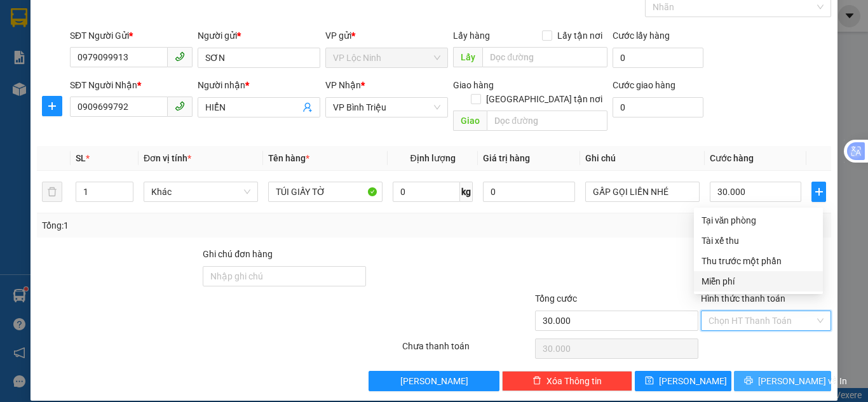 The width and height of the screenshot is (868, 402). What do you see at coordinates (743, 298) in the screenshot?
I see `label: Hình thức thanh toán` at bounding box center [743, 298].